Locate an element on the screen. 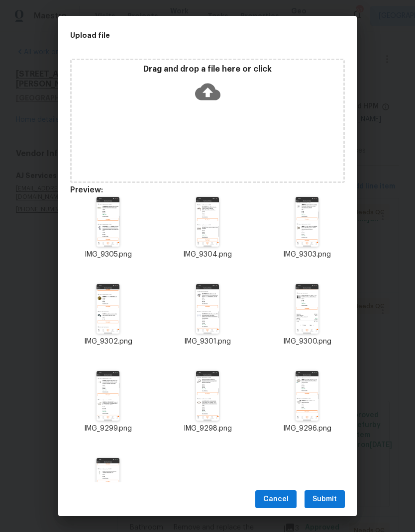 The width and height of the screenshot is (415, 532). h2: Upload file is located at coordinates (185, 35).